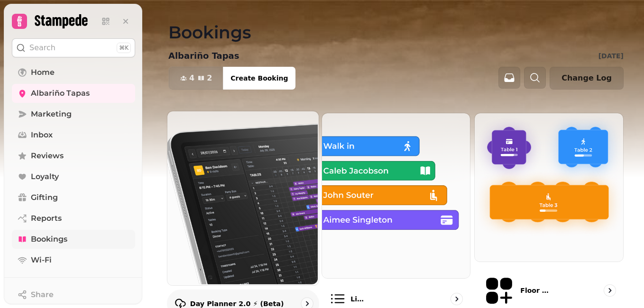 The width and height of the screenshot is (644, 308). Describe the element at coordinates (74, 156) in the screenshot. I see `a: Reviews` at that location.